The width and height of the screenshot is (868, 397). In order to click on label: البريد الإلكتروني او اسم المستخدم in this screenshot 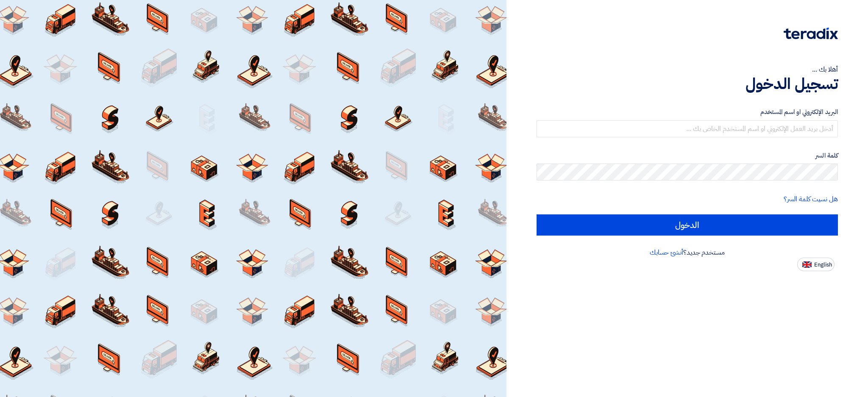, I will do `click(687, 112)`.